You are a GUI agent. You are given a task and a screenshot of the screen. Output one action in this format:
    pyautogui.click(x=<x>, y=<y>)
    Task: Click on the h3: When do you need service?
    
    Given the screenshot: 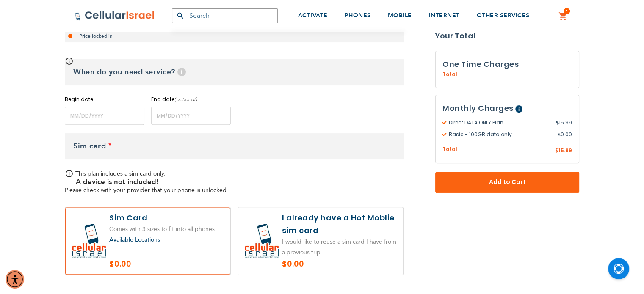 What is the action you would take?
    pyautogui.click(x=234, y=72)
    